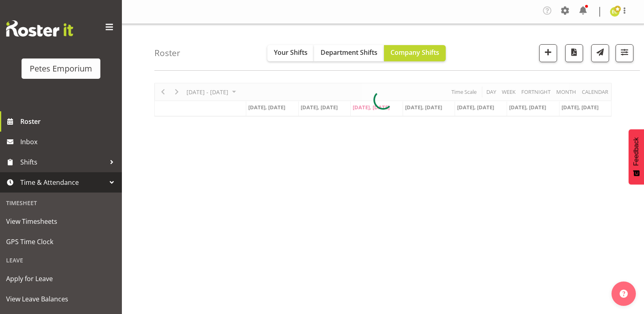  Describe the element at coordinates (61, 69) in the screenshot. I see `div: Petes Emporium` at that location.